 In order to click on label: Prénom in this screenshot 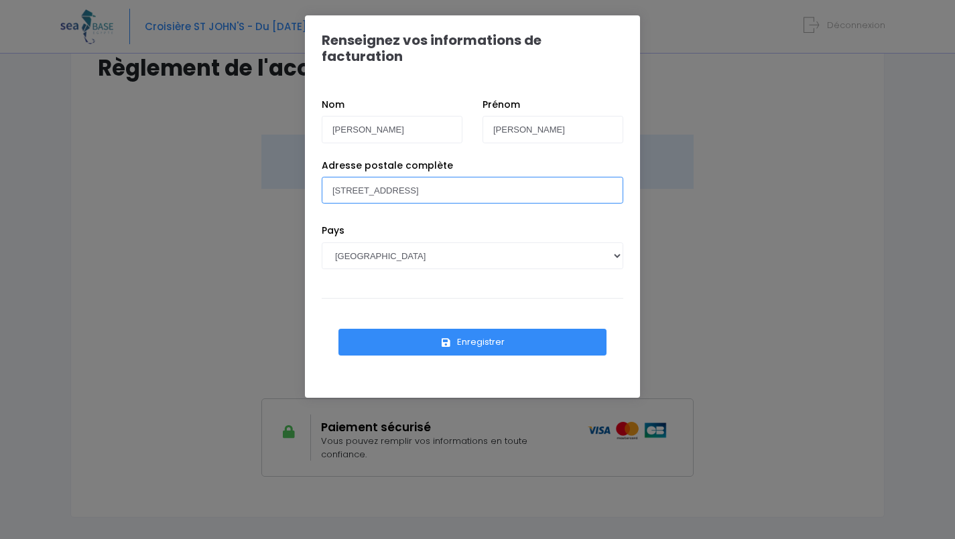, I will do `click(501, 105)`.